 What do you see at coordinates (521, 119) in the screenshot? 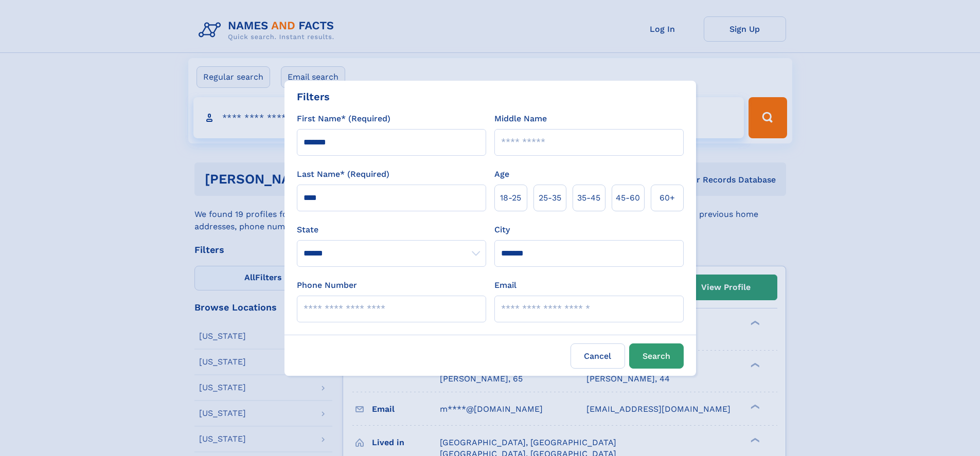
I see `label: Middle Name` at bounding box center [521, 119].